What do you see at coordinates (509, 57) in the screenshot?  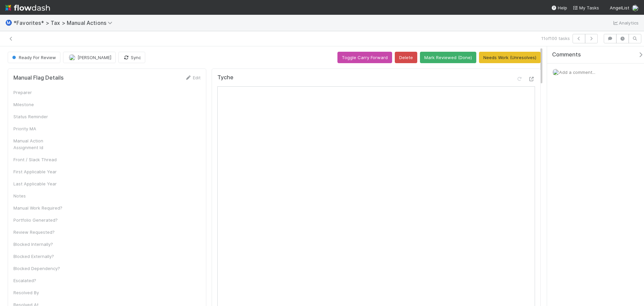 I see `button: Needs Work (Unresolves)` at bounding box center [509, 57].